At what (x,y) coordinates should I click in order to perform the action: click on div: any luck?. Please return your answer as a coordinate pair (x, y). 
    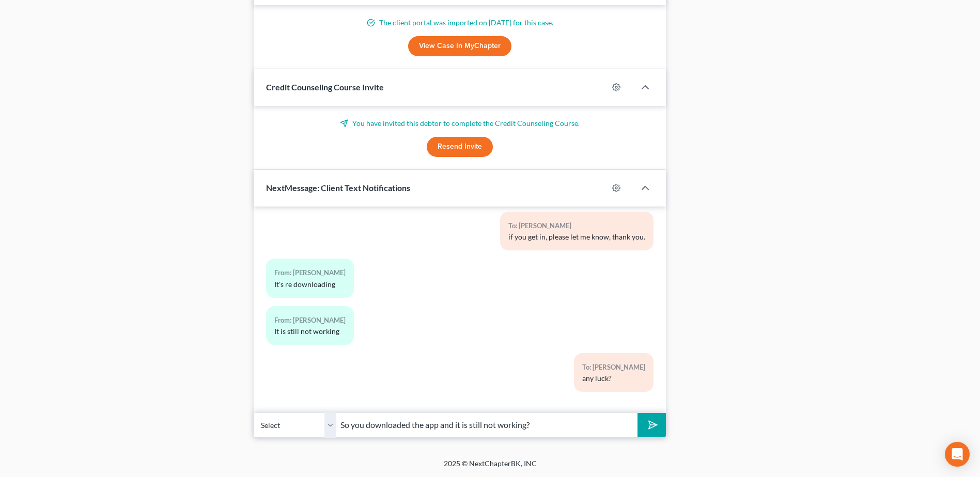
    Looking at the image, I should click on (614, 379).